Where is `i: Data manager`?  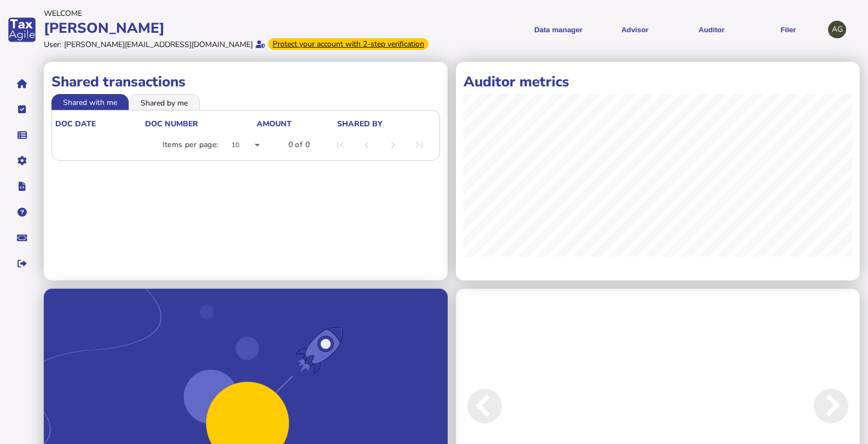
i: Data manager is located at coordinates (22, 135).